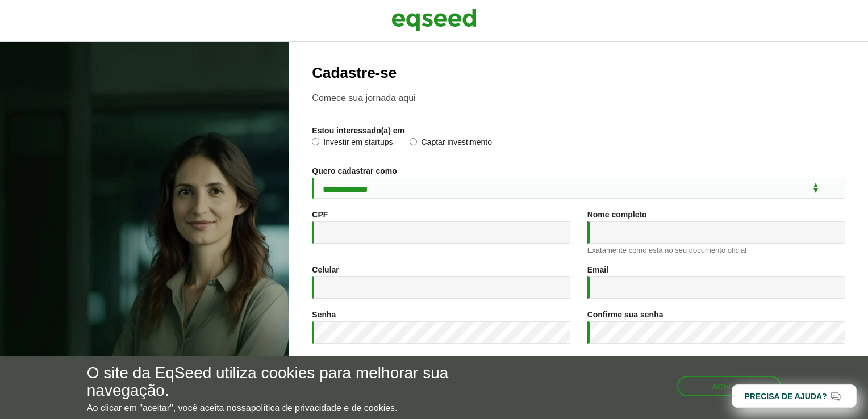  Describe the element at coordinates (434, 20) in the screenshot. I see `img: EqSeed Logo` at that location.